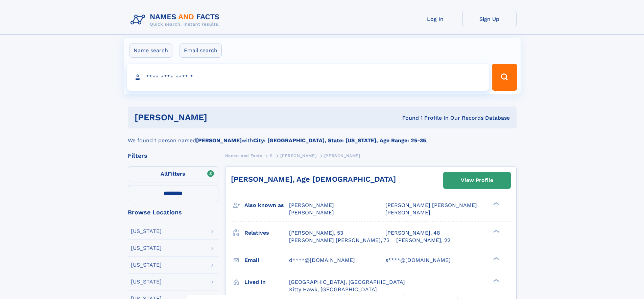 The image size is (644, 299). What do you see at coordinates (271, 156) in the screenshot?
I see `a: S` at bounding box center [271, 156].